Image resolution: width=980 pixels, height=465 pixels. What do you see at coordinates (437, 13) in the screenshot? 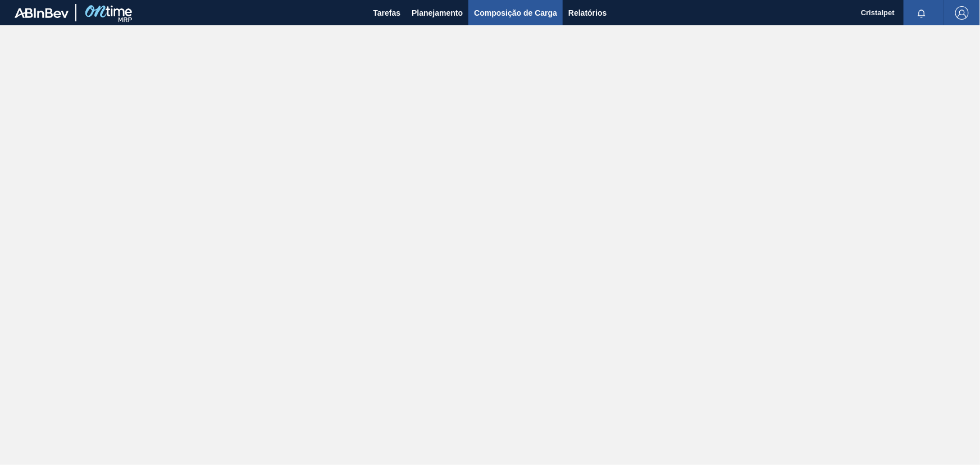
I see `span: Planejamento` at bounding box center [437, 13].